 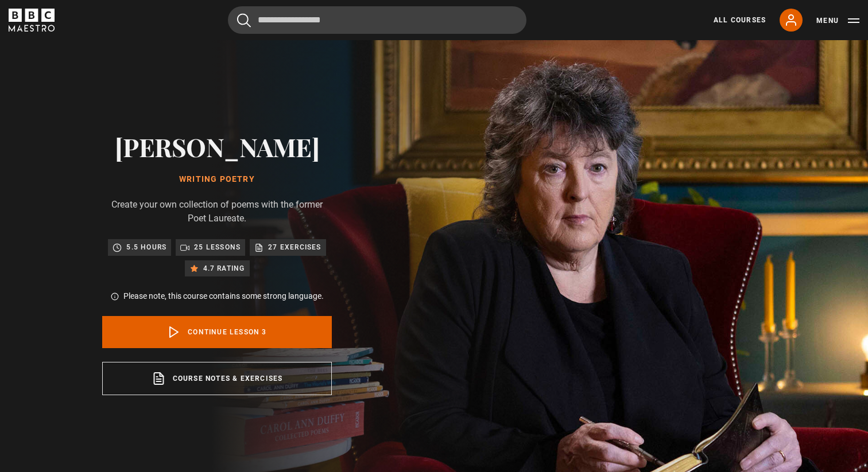 What do you see at coordinates (217, 379) in the screenshot?
I see `a: Course notes & exercises` at bounding box center [217, 379].